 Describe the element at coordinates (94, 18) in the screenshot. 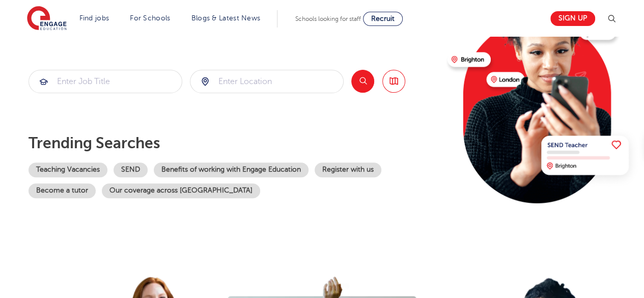

I see `a: Find jobs` at that location.